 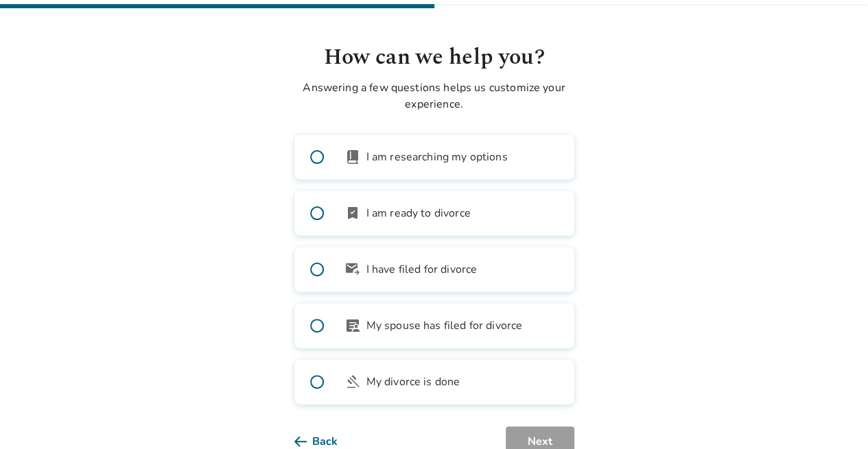 I want to click on span: article_person, so click(x=353, y=326).